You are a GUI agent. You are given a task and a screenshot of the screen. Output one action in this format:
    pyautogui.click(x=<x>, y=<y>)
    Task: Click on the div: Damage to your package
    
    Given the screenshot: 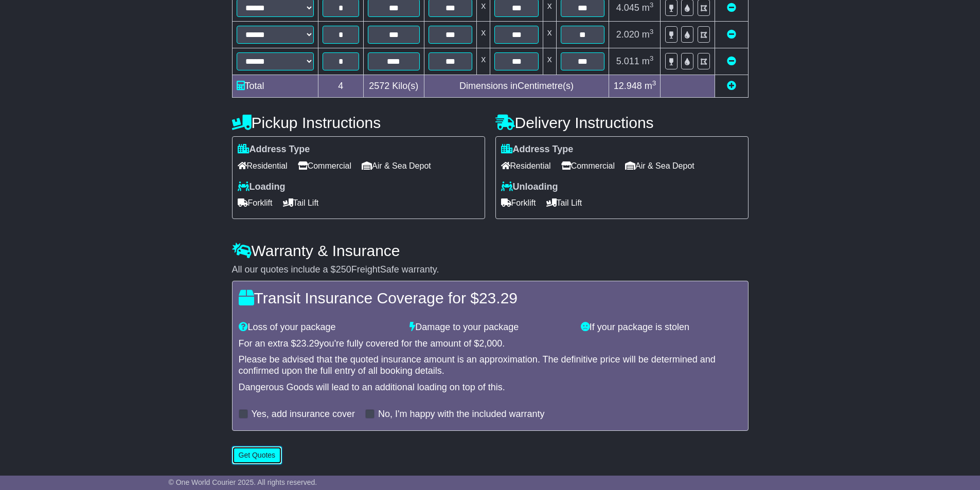 What is the action you would take?
    pyautogui.click(x=490, y=328)
    